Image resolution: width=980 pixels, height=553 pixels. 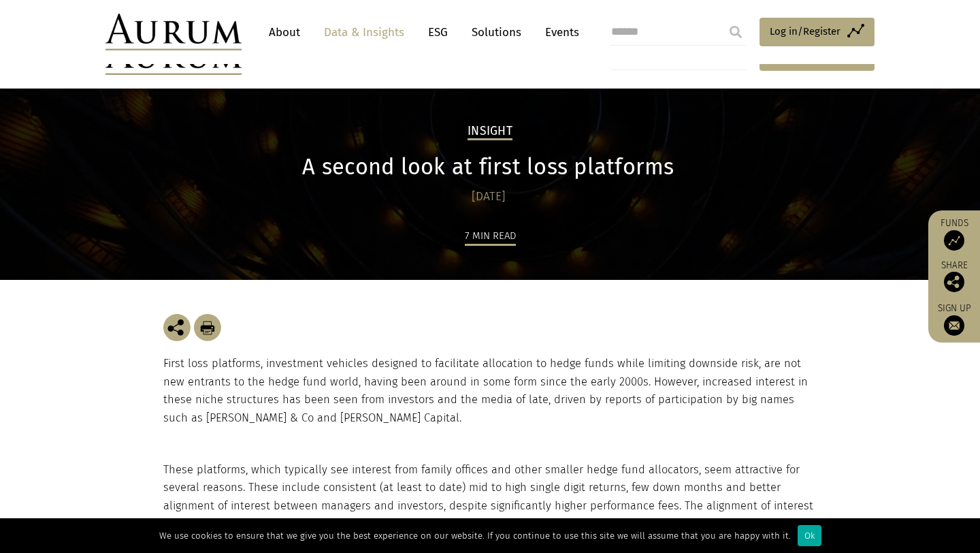 What do you see at coordinates (284, 32) in the screenshot?
I see `a: About` at bounding box center [284, 32].